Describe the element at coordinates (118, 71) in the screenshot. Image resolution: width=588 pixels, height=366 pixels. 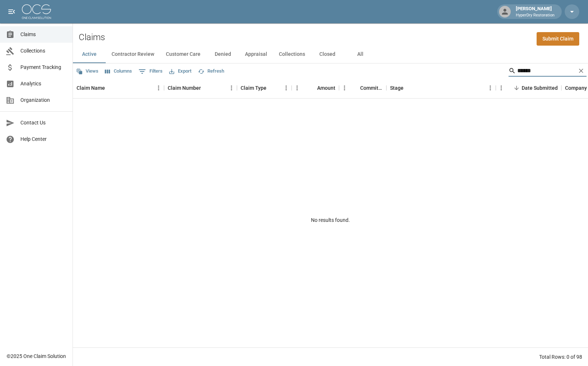
I see `button: Select columns` at that location.